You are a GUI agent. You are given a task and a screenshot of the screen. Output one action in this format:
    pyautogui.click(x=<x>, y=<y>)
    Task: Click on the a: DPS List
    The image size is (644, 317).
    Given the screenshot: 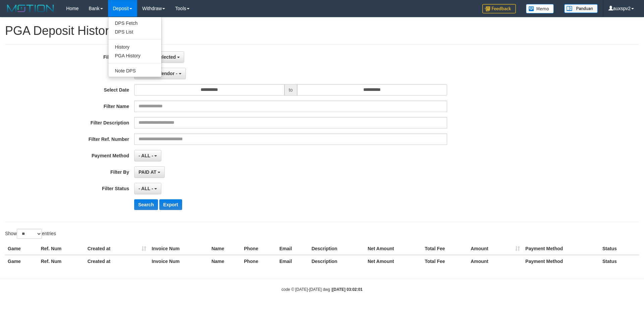 What is the action you would take?
    pyautogui.click(x=135, y=32)
    